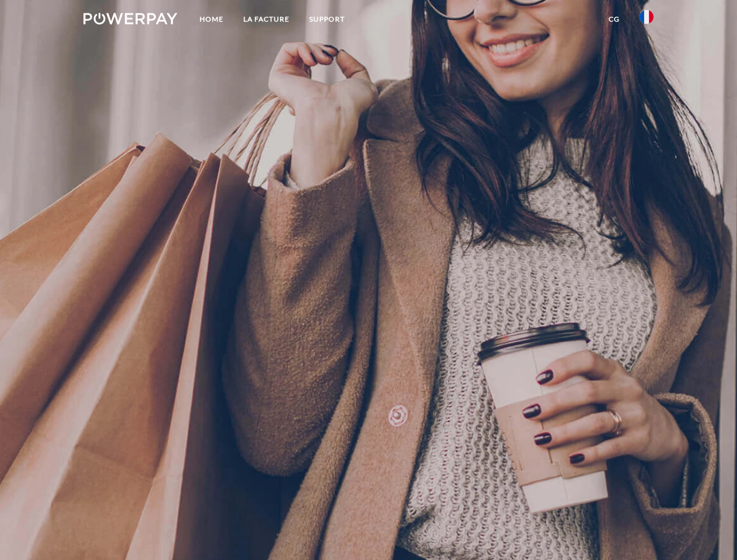  I want to click on img: logo-powerpay-white.svg, so click(130, 19).